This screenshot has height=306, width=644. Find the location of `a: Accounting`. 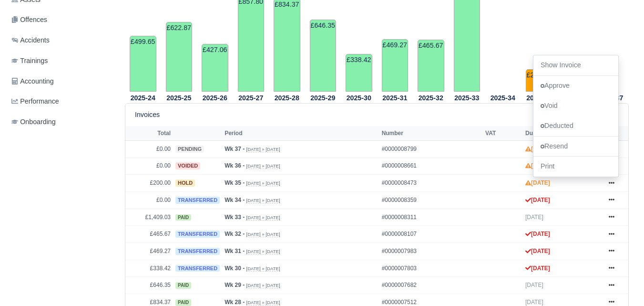

a: Accounting is located at coordinates (60, 81).